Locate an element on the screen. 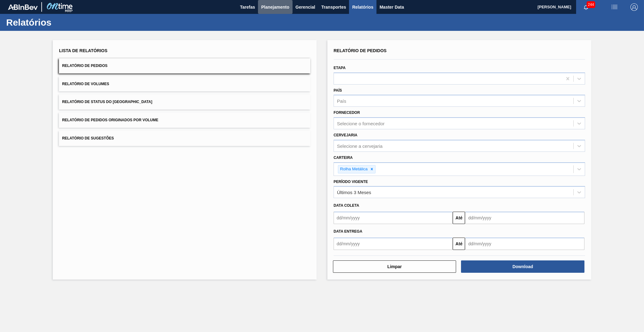  label: País is located at coordinates (338, 91).